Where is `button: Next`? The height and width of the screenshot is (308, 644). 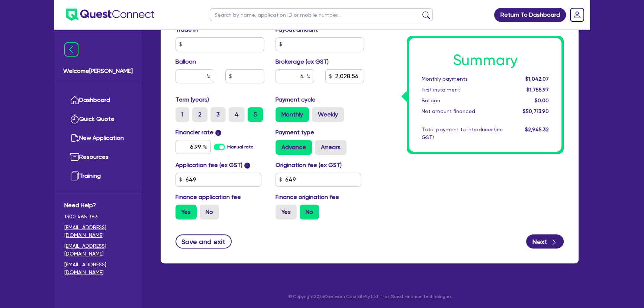 button: Next is located at coordinates (545, 241).